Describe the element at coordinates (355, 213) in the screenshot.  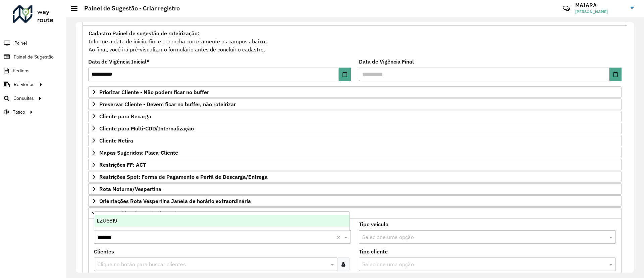
I see `a: Pre-Roteirização AS / Orientações` at that location.